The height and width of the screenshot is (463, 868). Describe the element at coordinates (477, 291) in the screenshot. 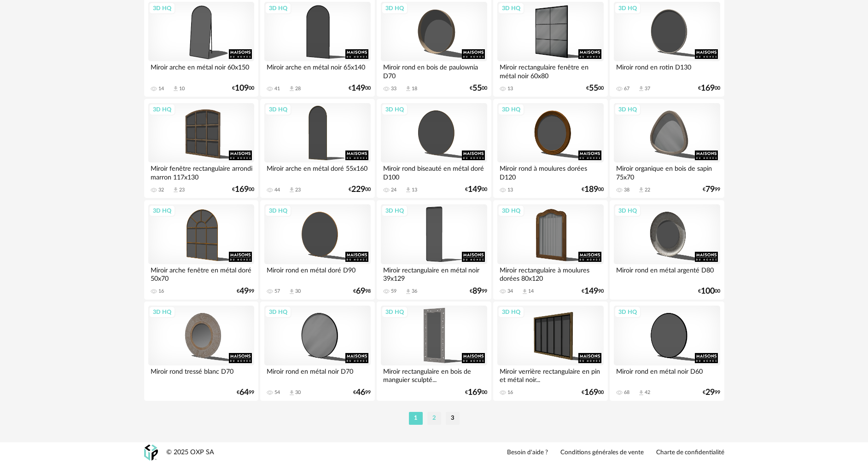

I see `span: 89` at that location.